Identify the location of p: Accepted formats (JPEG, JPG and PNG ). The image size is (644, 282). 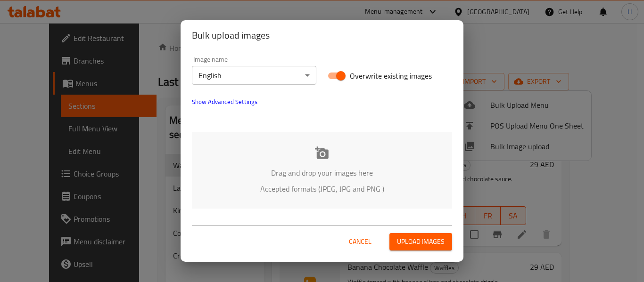
(322, 189).